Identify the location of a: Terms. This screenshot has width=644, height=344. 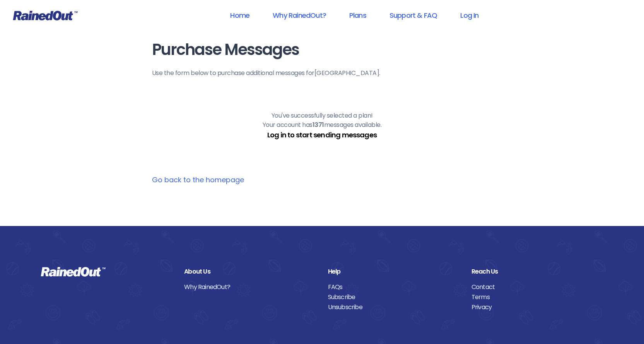
(537, 297).